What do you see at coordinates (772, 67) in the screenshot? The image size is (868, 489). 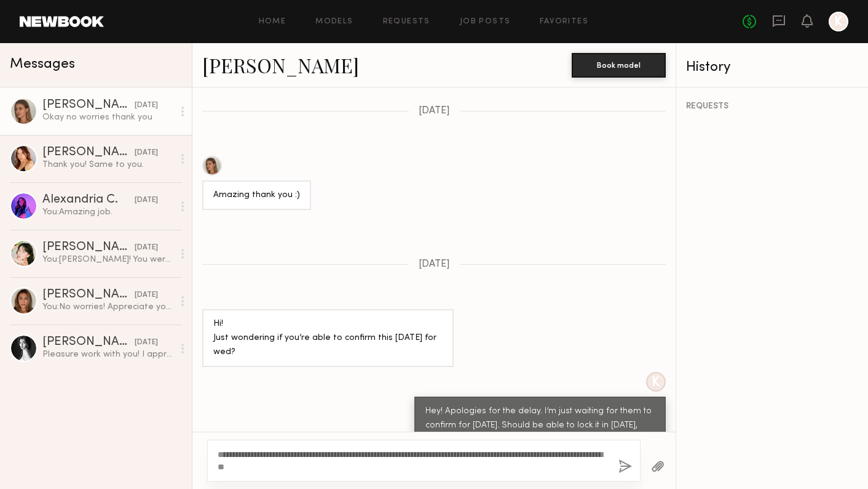 I see `div: History` at bounding box center [772, 67].